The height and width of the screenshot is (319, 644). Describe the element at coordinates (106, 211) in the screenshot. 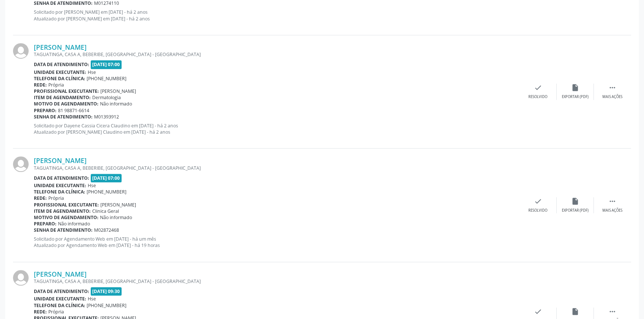

I see `span: Clinica Geral` at that location.